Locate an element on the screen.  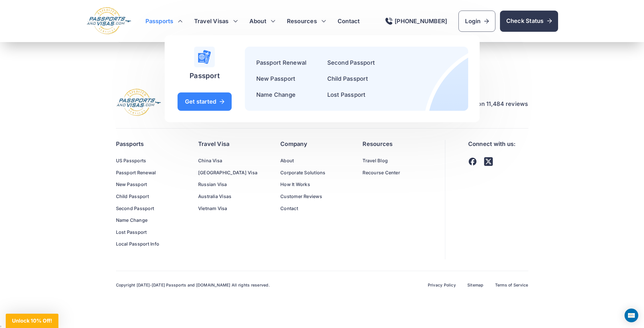
a: Terms of Service is located at coordinates (512, 285).